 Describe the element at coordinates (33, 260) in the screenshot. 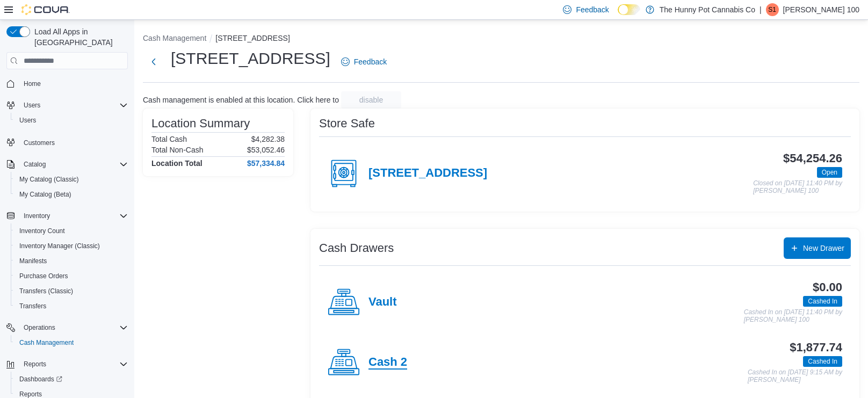

I see `a: Manifests` at that location.